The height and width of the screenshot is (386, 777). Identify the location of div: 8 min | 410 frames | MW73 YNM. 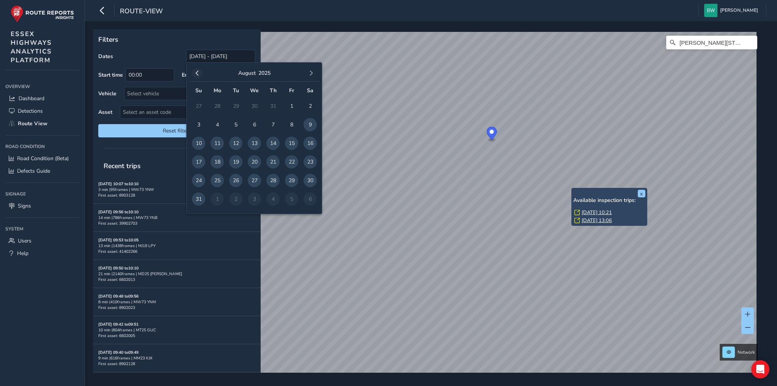
(177, 302).